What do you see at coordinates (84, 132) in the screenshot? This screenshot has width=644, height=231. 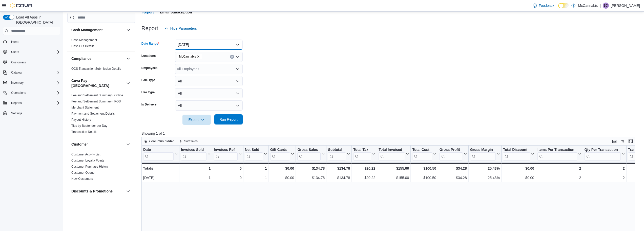 I see `span: Transaction Details` at bounding box center [84, 132].